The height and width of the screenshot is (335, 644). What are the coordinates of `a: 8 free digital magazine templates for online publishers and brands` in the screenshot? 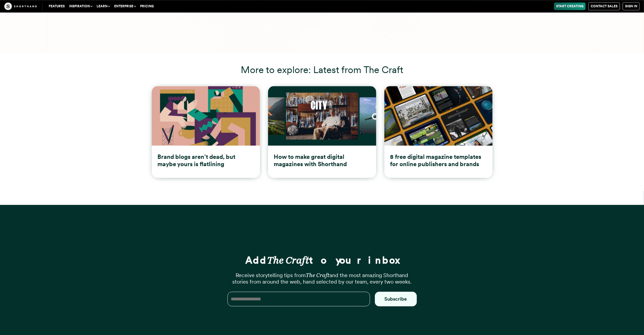 It's located at (438, 132).